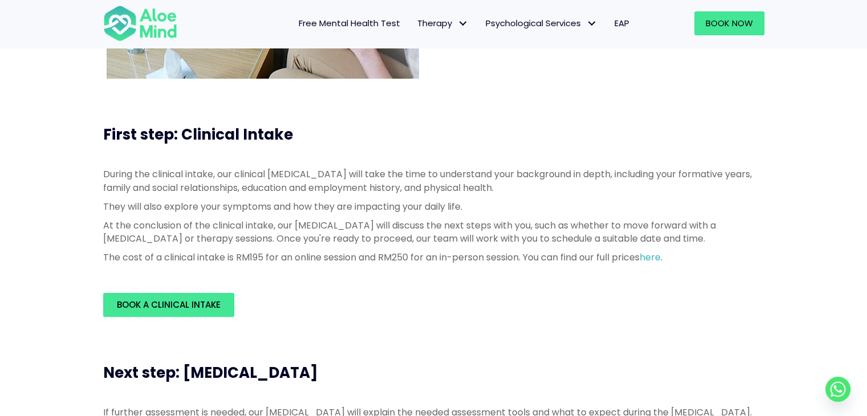  What do you see at coordinates (541, 23) in the screenshot?
I see `a: Psychological ServicesPsychological Services: submenu` at bounding box center [541, 23].